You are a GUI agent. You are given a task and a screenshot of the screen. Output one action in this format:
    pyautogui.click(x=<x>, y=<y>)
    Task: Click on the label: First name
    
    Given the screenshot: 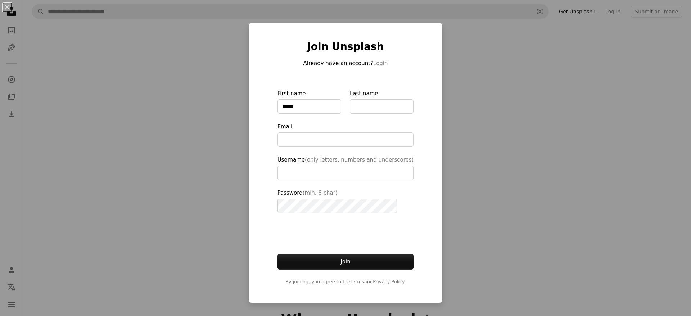 What is the action you would take?
    pyautogui.click(x=309, y=101)
    